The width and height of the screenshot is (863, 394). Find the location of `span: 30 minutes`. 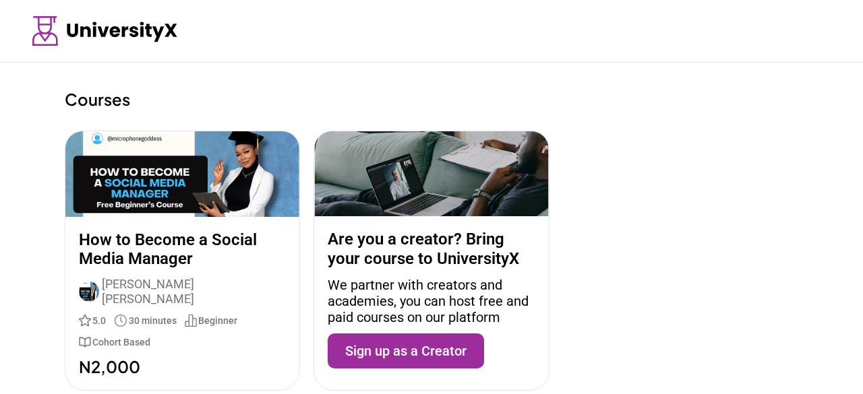

span: 30 minutes is located at coordinates (152, 321).